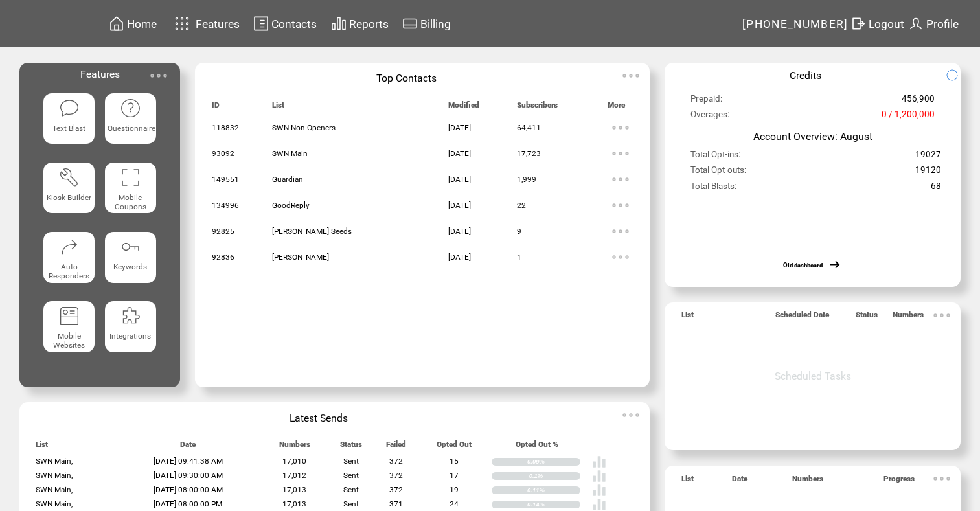  I want to click on span: 15, so click(454, 462).